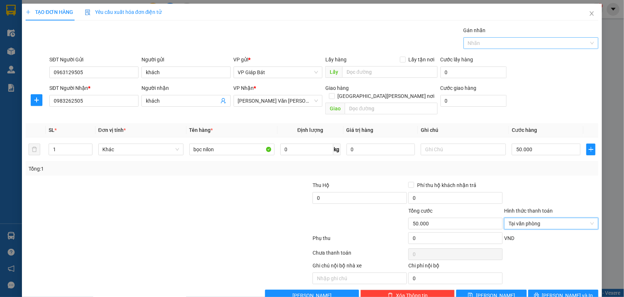 The height and width of the screenshot is (297, 624). I want to click on span: Lấy hàng, so click(336, 60).